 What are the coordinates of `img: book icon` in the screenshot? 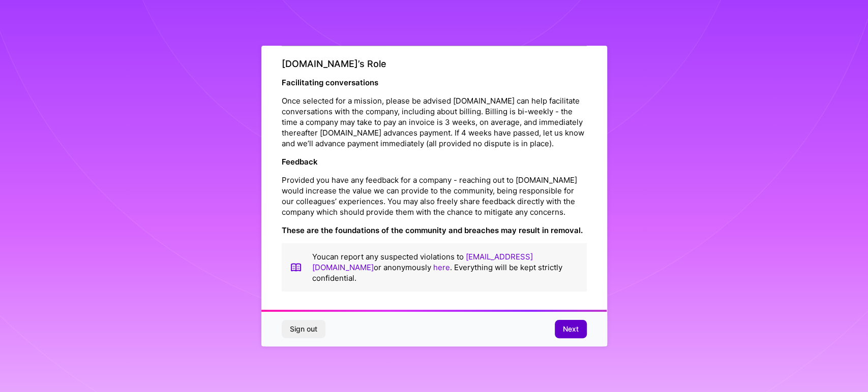 It's located at (296, 267).